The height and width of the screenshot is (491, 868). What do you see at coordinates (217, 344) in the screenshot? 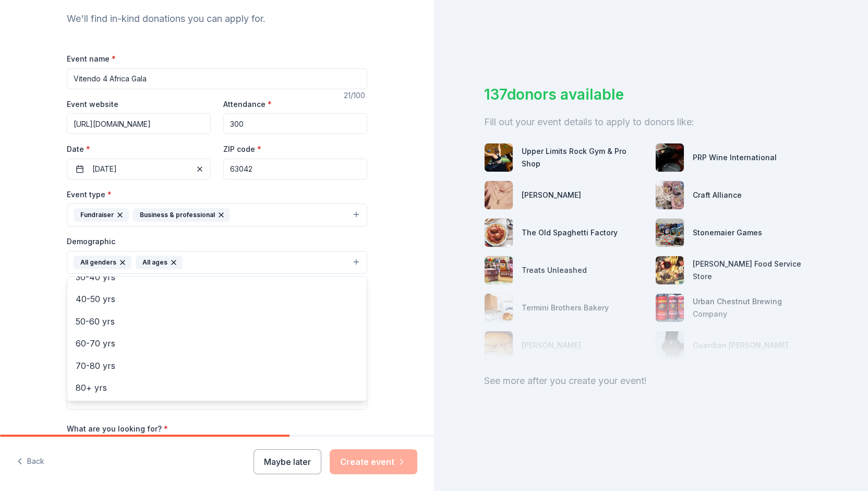
I see `span: 60-70 yrs` at bounding box center [217, 344].